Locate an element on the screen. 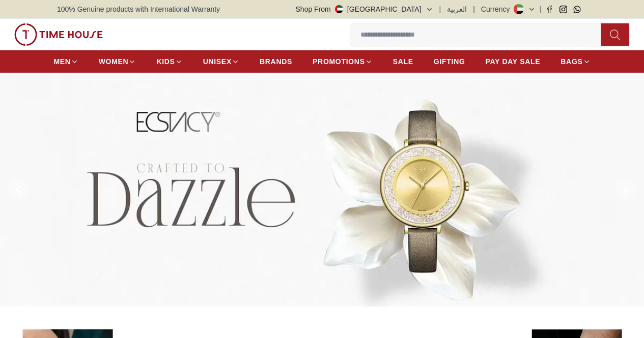 Image resolution: width=644 pixels, height=338 pixels. a: Instagram is located at coordinates (563, 9).